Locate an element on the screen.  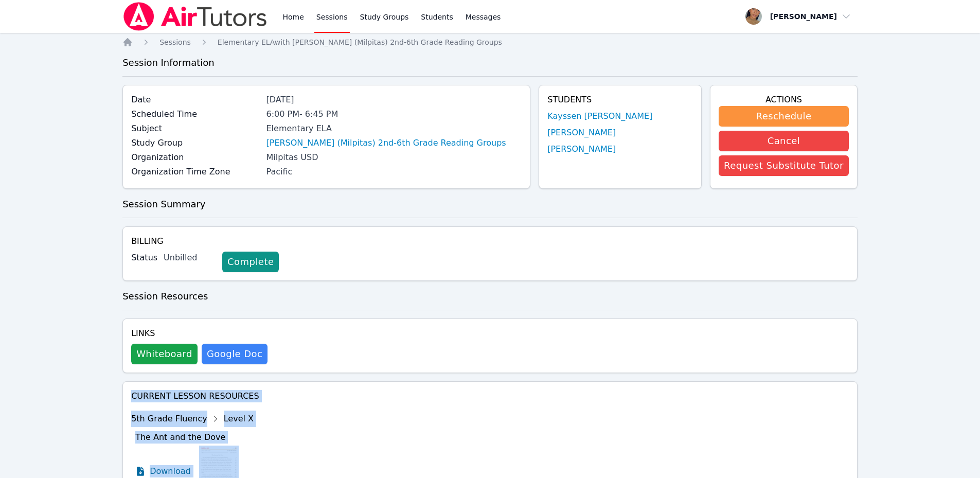
button: Cancel is located at coordinates (784, 141).